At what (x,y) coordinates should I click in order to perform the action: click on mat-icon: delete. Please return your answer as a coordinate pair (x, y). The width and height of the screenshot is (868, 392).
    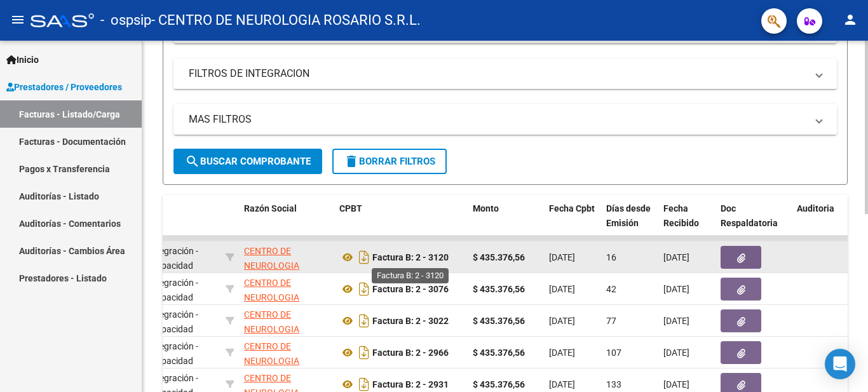
    Looking at the image, I should click on (351, 162).